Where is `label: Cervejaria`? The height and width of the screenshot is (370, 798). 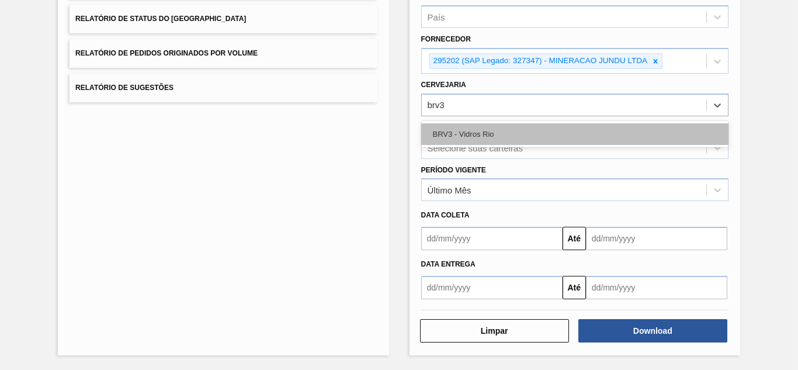 label: Cervejaria is located at coordinates (443, 85).